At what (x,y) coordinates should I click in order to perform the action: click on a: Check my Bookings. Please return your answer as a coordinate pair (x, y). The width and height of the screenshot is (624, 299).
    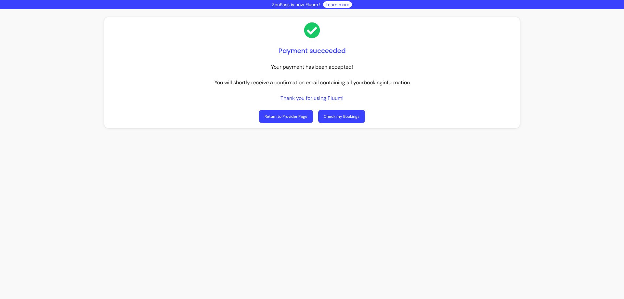
    Looking at the image, I should click on (341, 116).